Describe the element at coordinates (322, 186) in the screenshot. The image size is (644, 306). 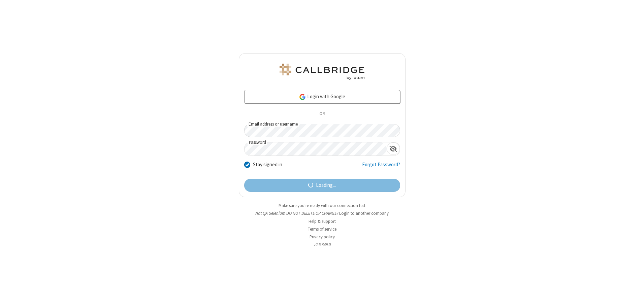
I see `button: Loading...` at that location.